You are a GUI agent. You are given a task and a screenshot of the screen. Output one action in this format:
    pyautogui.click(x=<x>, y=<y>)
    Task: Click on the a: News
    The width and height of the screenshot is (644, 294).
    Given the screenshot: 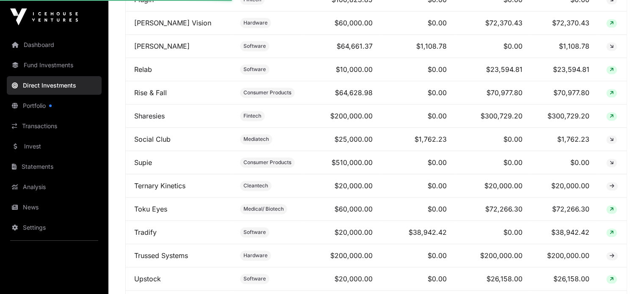 What is the action you would take?
    pyautogui.click(x=54, y=208)
    